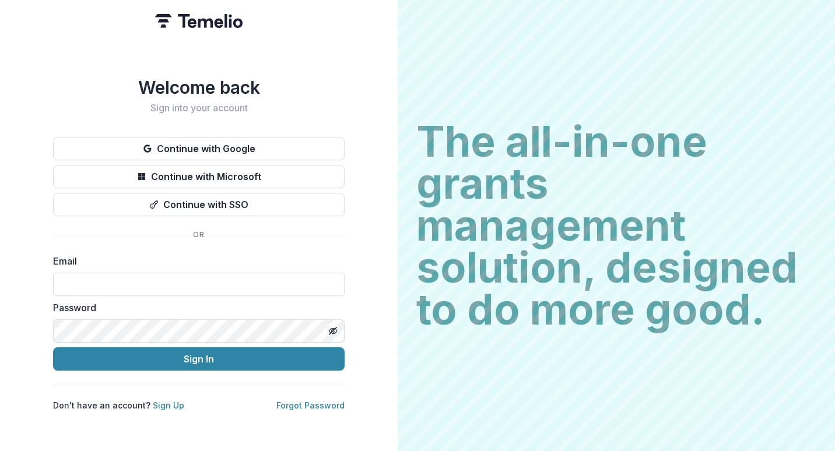 The width and height of the screenshot is (835, 451). Describe the element at coordinates (199, 87) in the screenshot. I see `h1: Welcome back` at that location.